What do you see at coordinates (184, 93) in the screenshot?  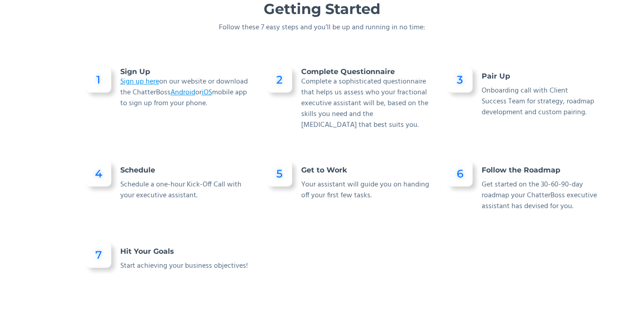 I see `p: on our website or download the ChatterBoss or mobile app to sign up from your phone.` at bounding box center [184, 93].